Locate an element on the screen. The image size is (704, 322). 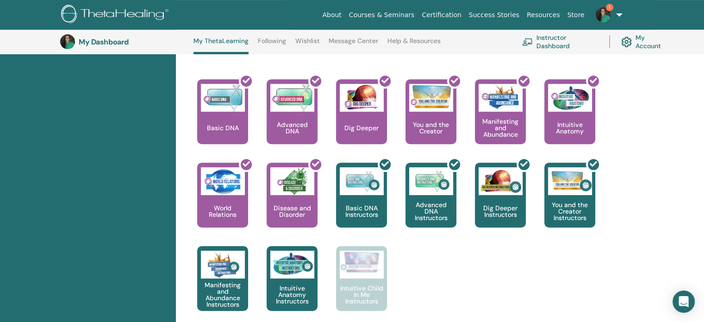
p: You and the Creator Instructors is located at coordinates (570, 211).